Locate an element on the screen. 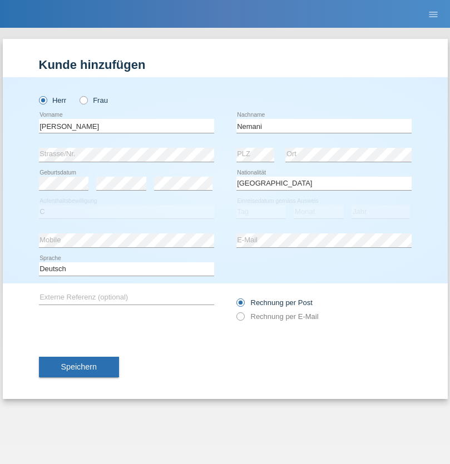 The image size is (450, 464). input: Rechnung per E-Mail is located at coordinates (240, 319).